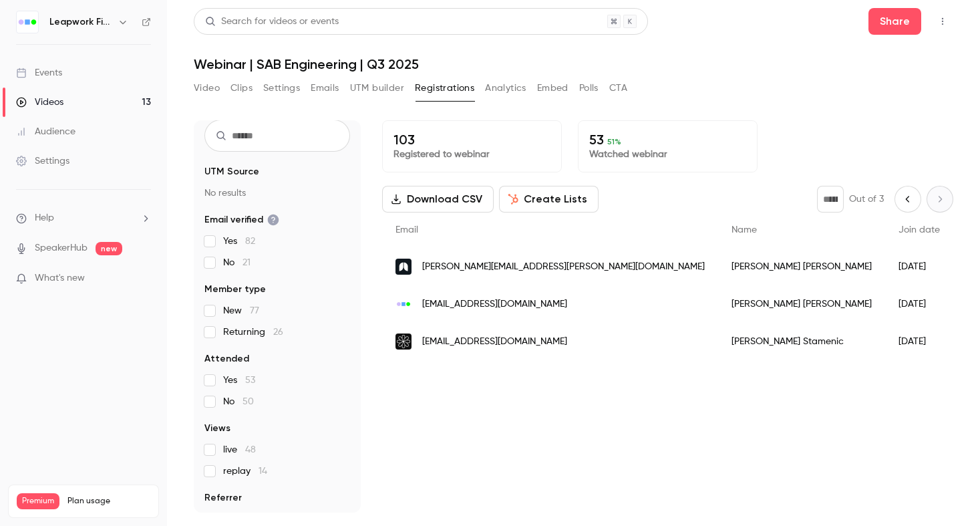 The width and height of the screenshot is (980, 526). I want to click on span: 82, so click(250, 241).